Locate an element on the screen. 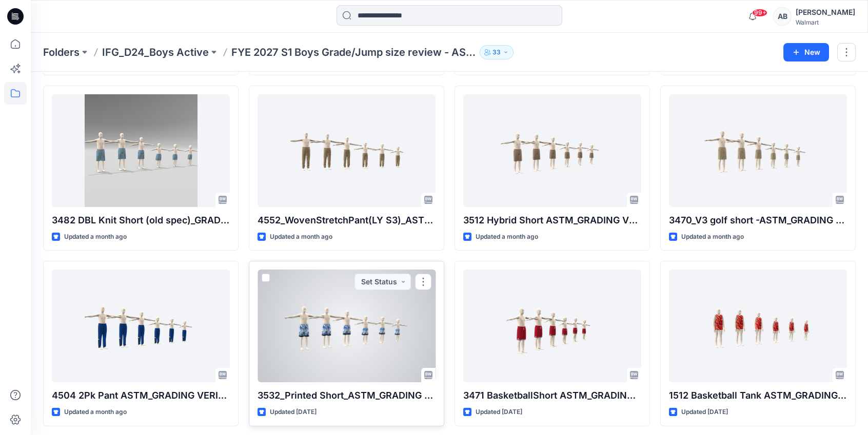 The height and width of the screenshot is (435, 868). a: 1512 Basketball Tank ASTM_GRADING VERIFICATION is located at coordinates (758, 326).